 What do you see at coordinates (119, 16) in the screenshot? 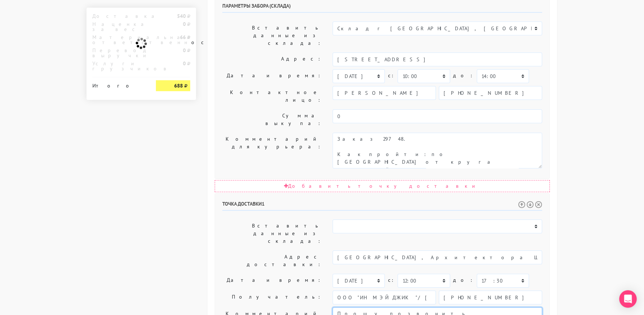
I see `div: Доставка` at bounding box center [119, 16].